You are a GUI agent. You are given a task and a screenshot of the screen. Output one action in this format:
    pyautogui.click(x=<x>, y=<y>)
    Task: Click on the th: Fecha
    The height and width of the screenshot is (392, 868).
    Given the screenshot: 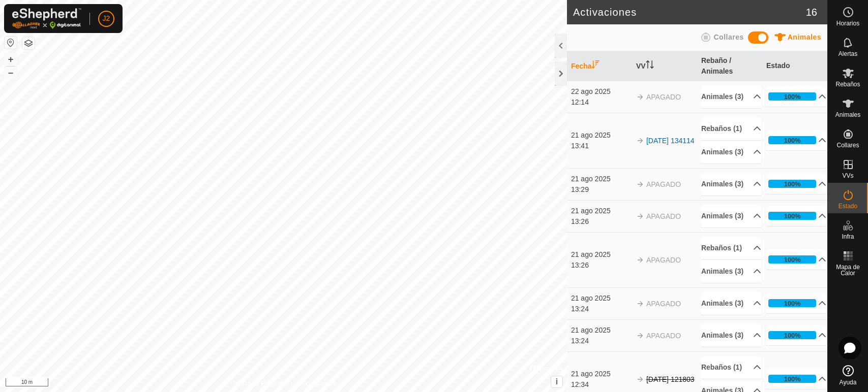 What is the action you would take?
    pyautogui.click(x=599, y=66)
    